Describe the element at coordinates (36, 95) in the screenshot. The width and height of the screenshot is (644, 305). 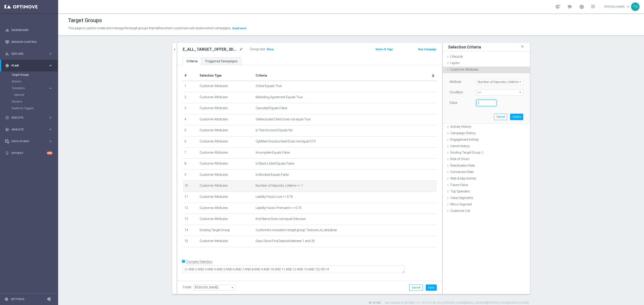
I see `div: Optimail` at that location.